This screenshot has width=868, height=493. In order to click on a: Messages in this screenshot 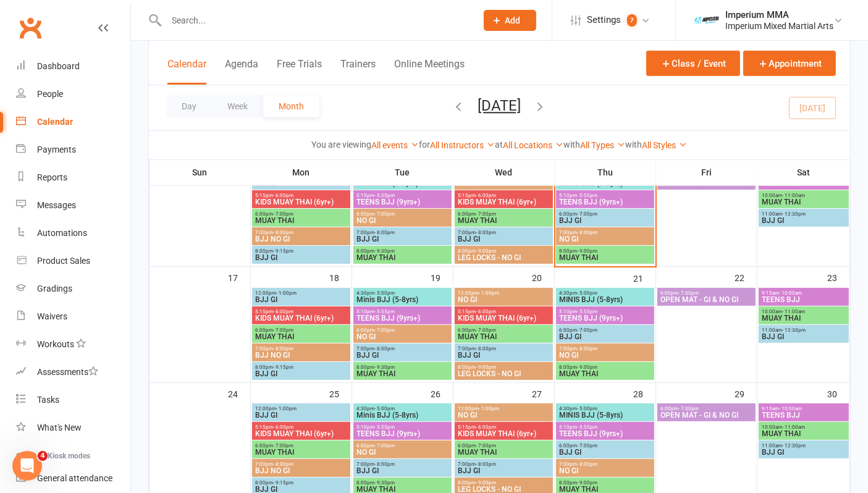, I will do `click(73, 205)`.